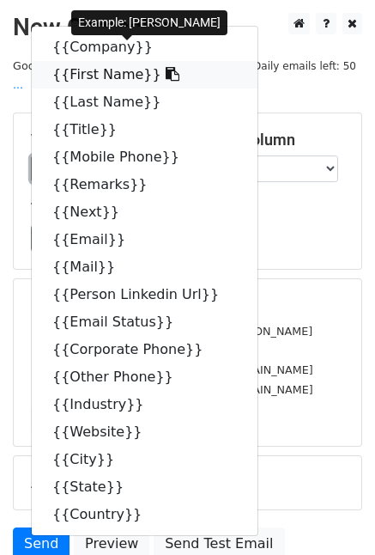 The image size is (375, 555). I want to click on a: {{Title}}, so click(144, 130).